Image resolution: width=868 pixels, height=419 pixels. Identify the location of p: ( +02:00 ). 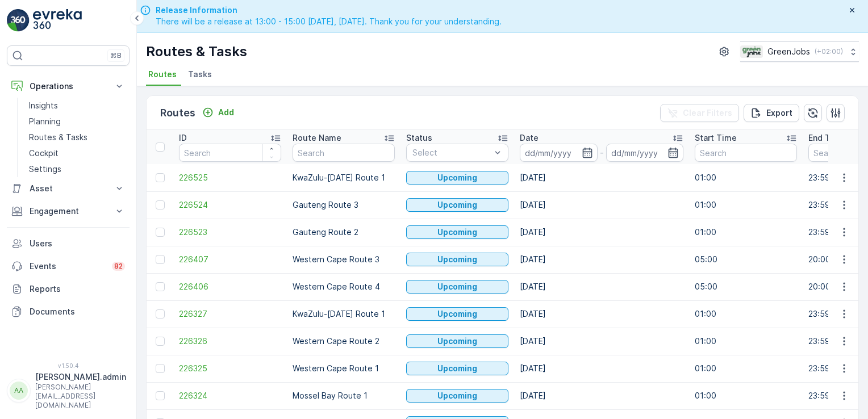
(829, 51).